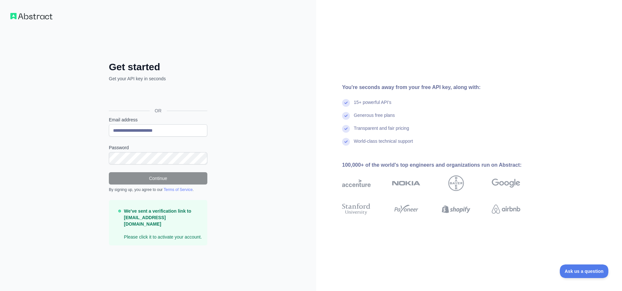 The image size is (622, 291). What do you see at coordinates (178, 190) in the screenshot?
I see `a: Terms of Service` at bounding box center [178, 190].